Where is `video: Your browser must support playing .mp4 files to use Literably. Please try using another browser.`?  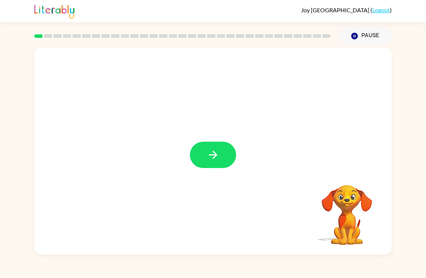
video: Your browser must support playing .mp4 files to use Literably. Please try using another browser. is located at coordinates (347, 210).